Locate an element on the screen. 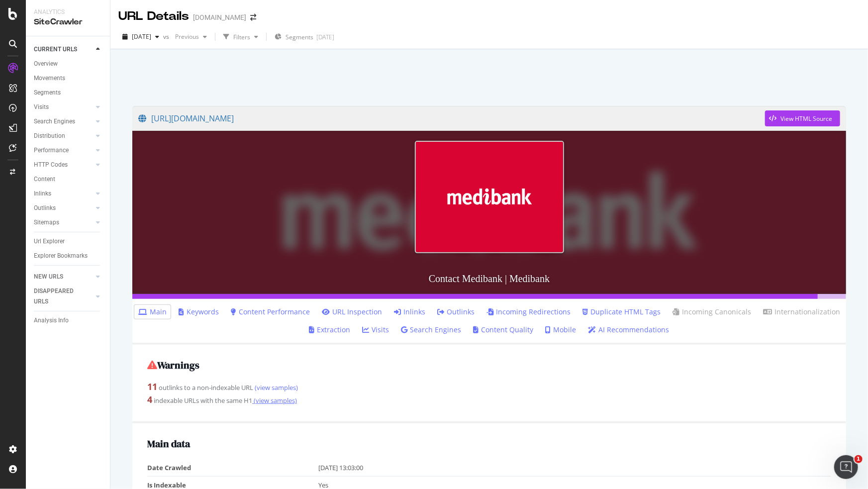 Image resolution: width=868 pixels, height=489 pixels. div: DISAPPEARED URLS is located at coordinates (59, 297).